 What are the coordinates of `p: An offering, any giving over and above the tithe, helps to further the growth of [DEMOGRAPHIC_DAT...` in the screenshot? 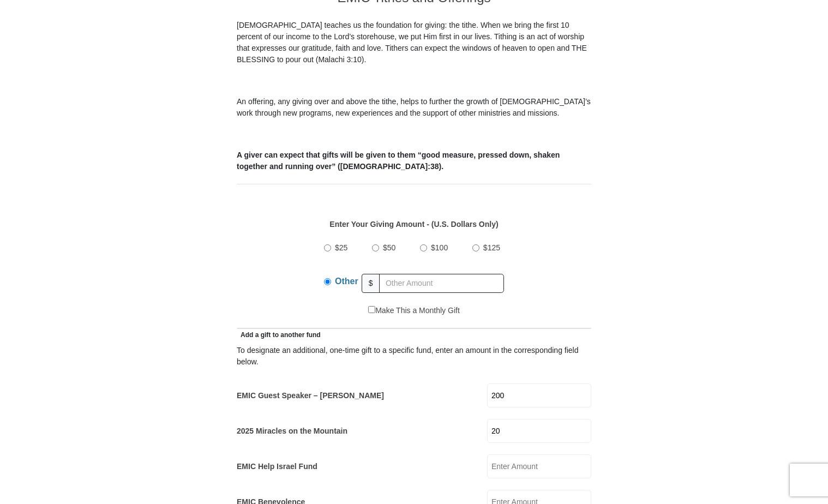 It's located at (414, 107).